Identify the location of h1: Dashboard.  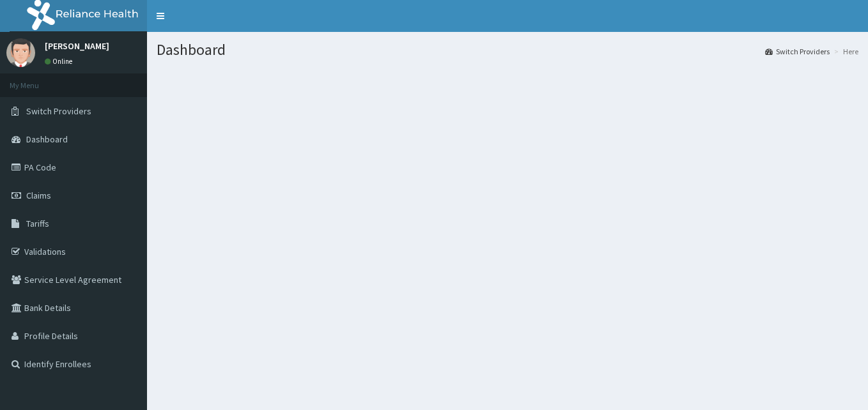
(507, 50).